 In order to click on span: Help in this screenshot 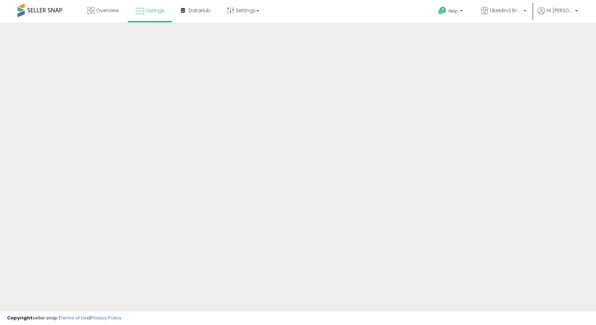, I will do `click(453, 11)`.